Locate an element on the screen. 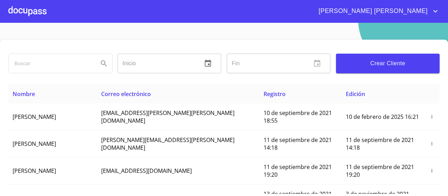  button: Crear Cliente is located at coordinates (388, 63).